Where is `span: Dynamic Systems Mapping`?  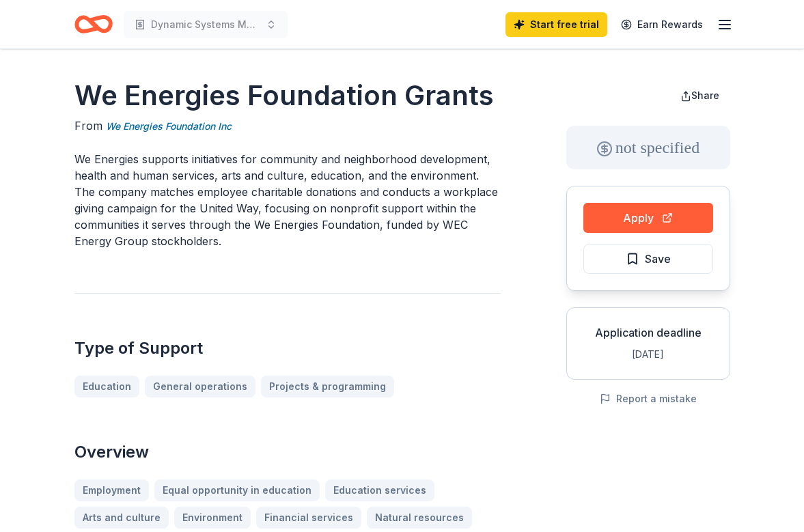
span: Dynamic Systems Mapping is located at coordinates (205, 25).